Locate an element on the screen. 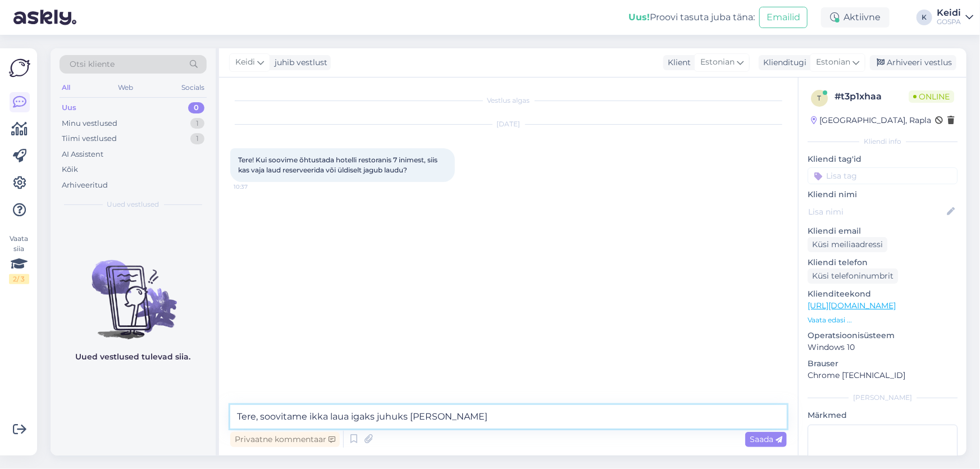  p: Brauser is located at coordinates (882, 363).